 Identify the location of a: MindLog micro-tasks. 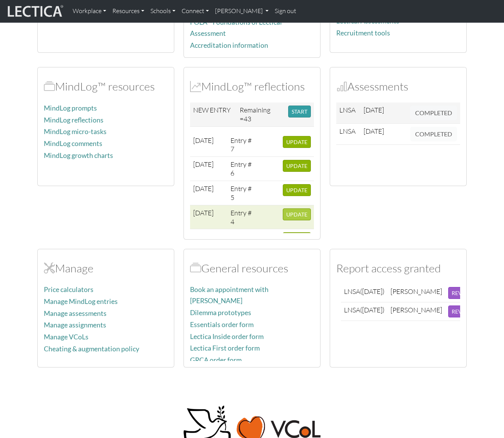
(75, 131).